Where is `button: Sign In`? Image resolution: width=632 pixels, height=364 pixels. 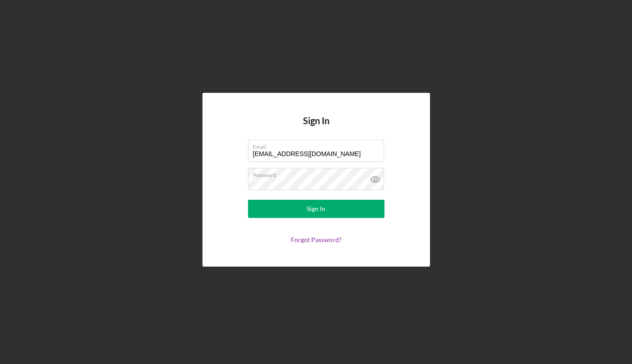
button: Sign In is located at coordinates (316, 209).